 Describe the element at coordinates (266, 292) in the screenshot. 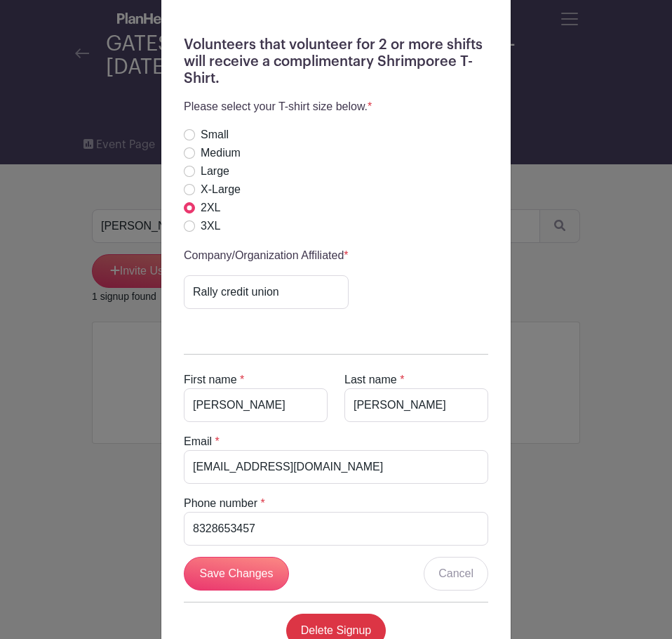

I see `input: Type your answer` at that location.